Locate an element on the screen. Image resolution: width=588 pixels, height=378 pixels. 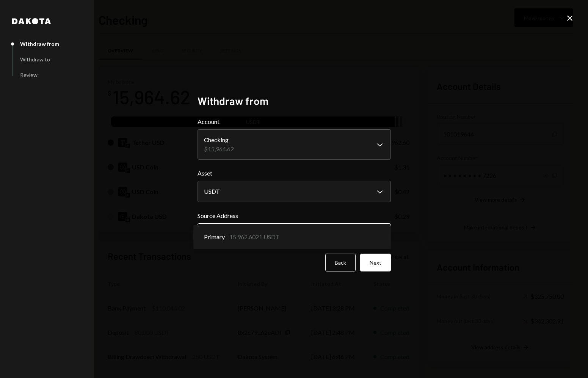
div: Review is located at coordinates (29, 75).